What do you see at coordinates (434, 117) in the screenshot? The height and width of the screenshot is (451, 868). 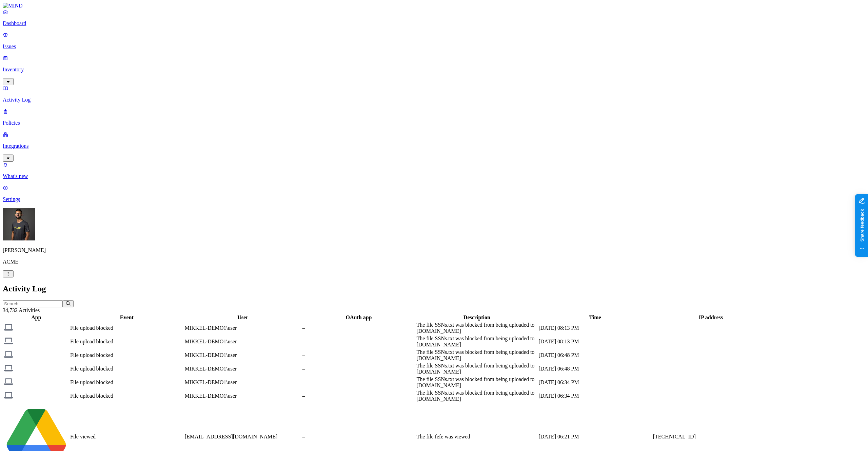 I see `a: Policies` at bounding box center [434, 117].